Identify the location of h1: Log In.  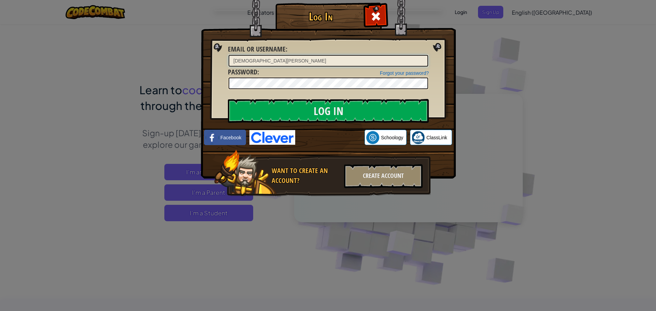
(320, 16).